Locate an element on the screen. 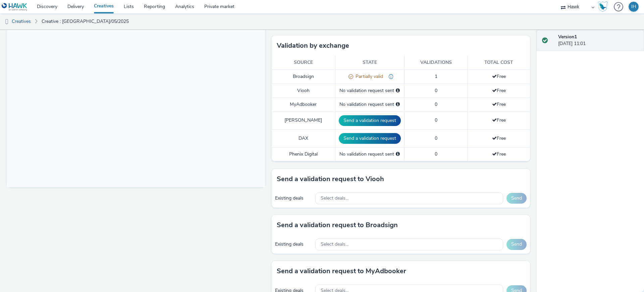 This screenshot has width=644, height=292. td: Broadsign is located at coordinates (303, 77).